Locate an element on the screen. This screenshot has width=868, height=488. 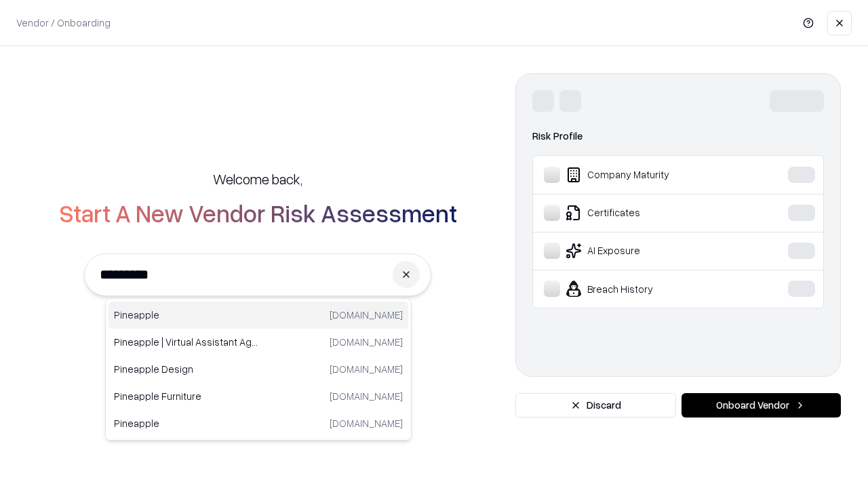
div: Certificates is located at coordinates (644, 213).